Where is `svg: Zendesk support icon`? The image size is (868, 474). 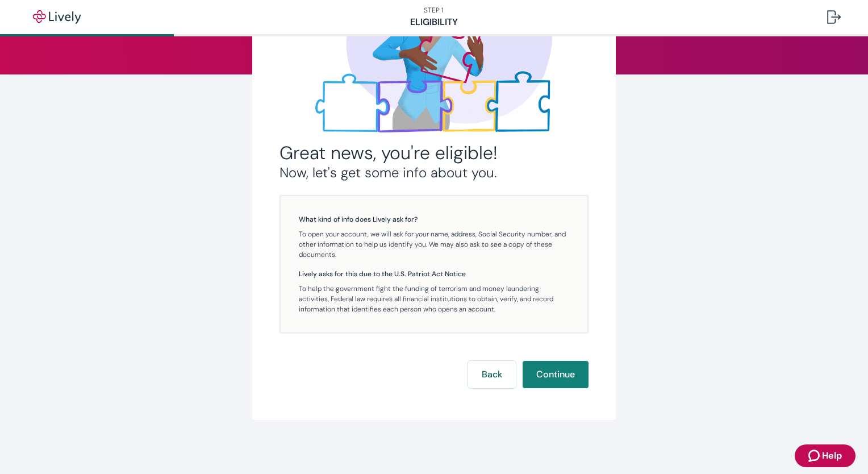
svg: Zendesk support icon is located at coordinates (815, 456).